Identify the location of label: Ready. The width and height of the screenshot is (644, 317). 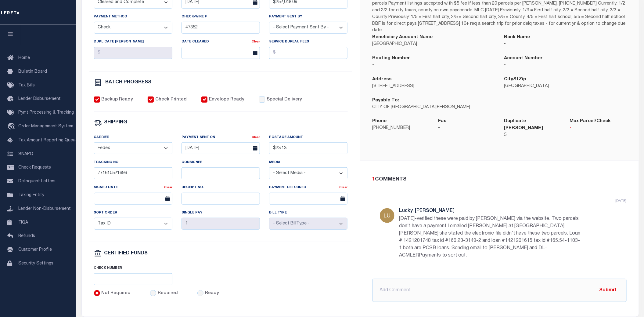
(212, 294).